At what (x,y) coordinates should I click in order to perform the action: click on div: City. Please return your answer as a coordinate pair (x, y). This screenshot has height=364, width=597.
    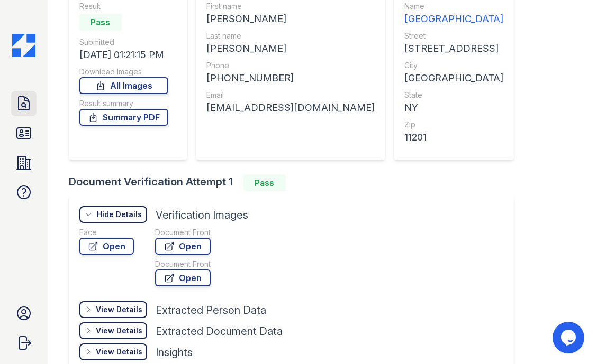
    Looking at the image, I should click on (454, 66).